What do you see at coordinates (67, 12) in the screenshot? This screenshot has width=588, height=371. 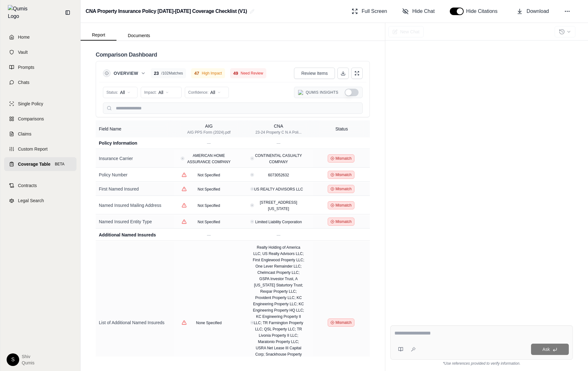 I see `button: Collapse sidebar` at bounding box center [67, 12].